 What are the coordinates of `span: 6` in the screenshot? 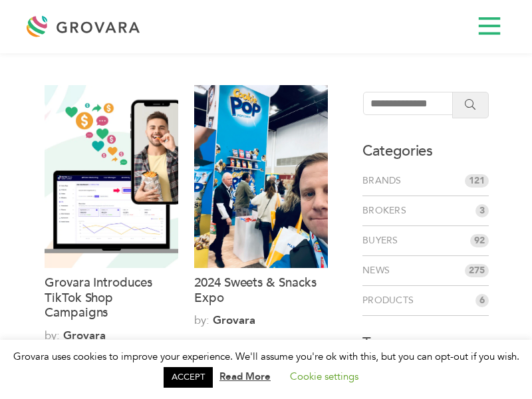 It's located at (482, 301).